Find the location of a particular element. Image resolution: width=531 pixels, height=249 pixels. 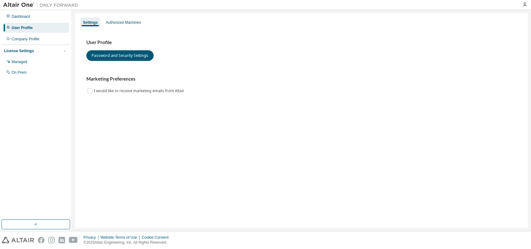

div: Privacy is located at coordinates (92, 238).